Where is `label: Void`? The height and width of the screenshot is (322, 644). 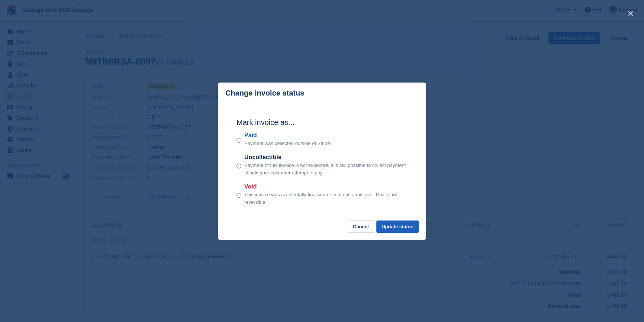 label: Void is located at coordinates (325, 187).